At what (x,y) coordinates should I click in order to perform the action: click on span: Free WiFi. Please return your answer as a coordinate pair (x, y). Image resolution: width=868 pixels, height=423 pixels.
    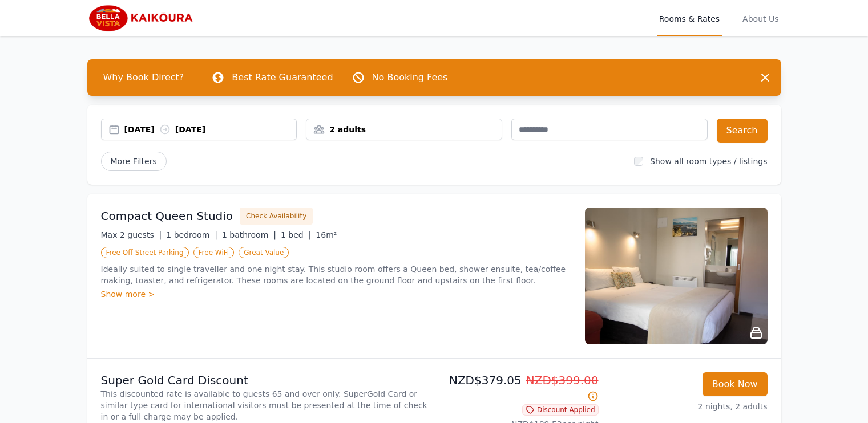
    Looking at the image, I should click on (214, 252).